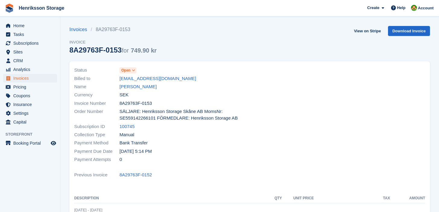 This screenshot has width=439, height=212. Describe the element at coordinates (113, 42) in the screenshot. I see `span: Invoice` at that location.